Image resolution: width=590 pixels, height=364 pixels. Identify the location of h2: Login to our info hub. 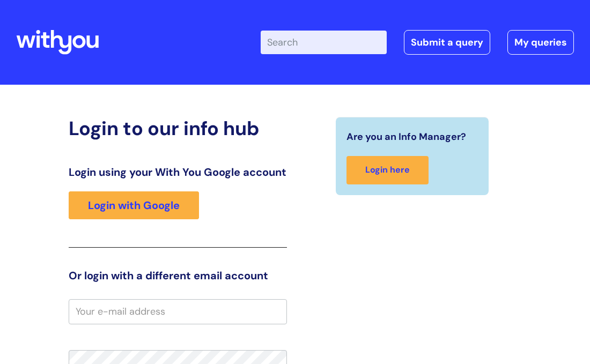
(178, 128).